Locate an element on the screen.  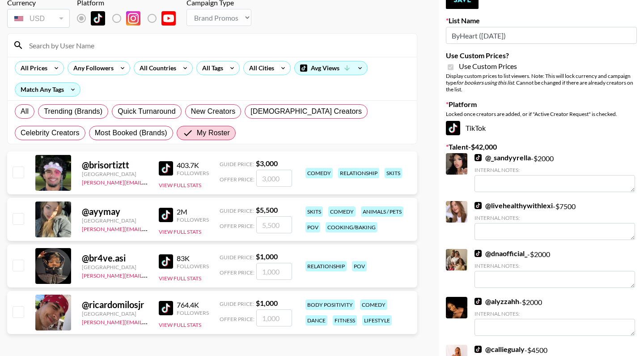
span: My Roster is located at coordinates (214, 133).